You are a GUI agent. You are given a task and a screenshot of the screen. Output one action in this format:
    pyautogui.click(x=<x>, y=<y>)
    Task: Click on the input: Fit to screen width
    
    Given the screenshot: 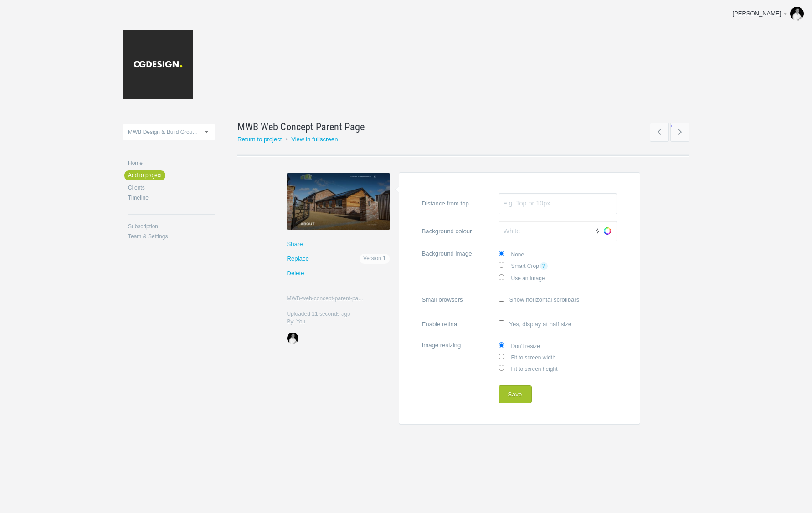 What is the action you would take?
    pyautogui.click(x=502, y=357)
    